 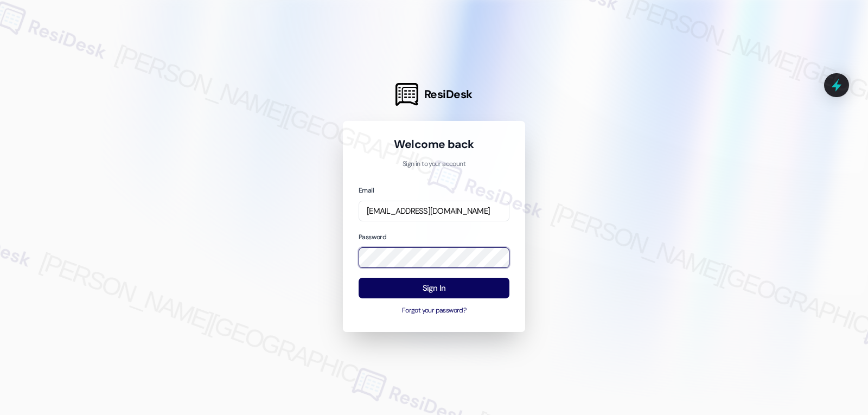 I want to click on img: ResiDesk Logo, so click(x=407, y=95).